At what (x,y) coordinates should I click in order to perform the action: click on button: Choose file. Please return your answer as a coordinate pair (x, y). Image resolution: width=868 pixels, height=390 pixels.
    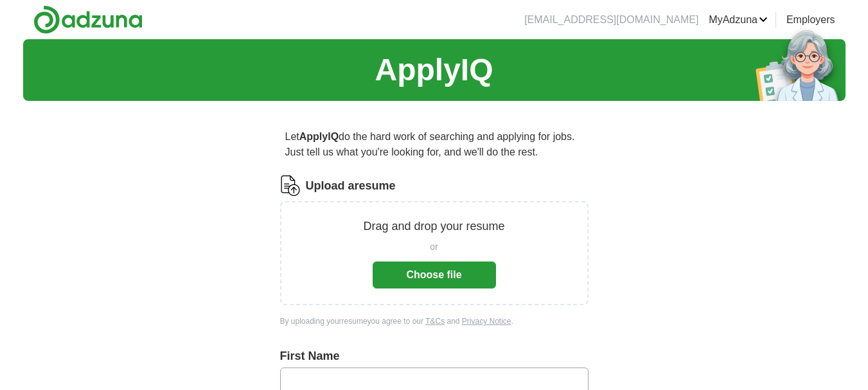
    Looking at the image, I should click on (434, 275).